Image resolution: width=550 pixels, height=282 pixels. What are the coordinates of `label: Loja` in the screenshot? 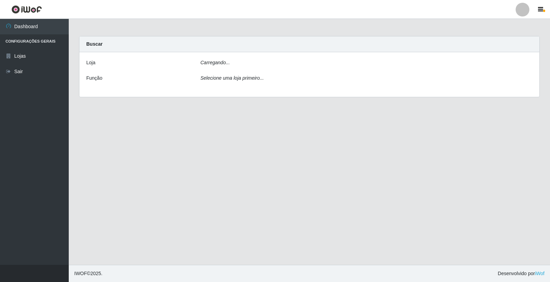 It's located at (91, 63).